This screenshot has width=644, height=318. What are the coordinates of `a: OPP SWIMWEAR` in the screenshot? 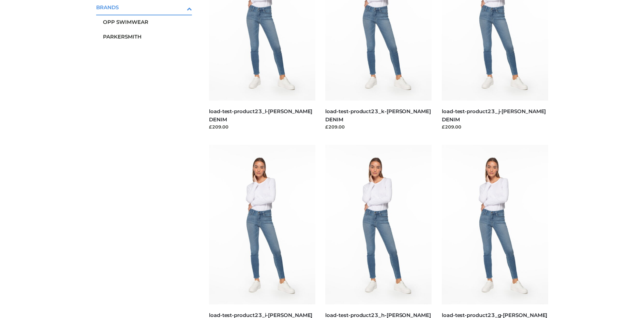 It's located at (148, 22).